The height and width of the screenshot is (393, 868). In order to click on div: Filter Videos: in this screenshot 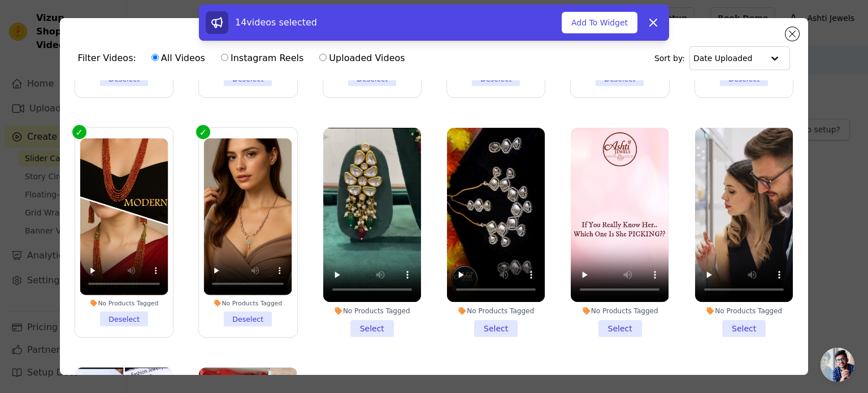, I will do `click(244, 58)`.